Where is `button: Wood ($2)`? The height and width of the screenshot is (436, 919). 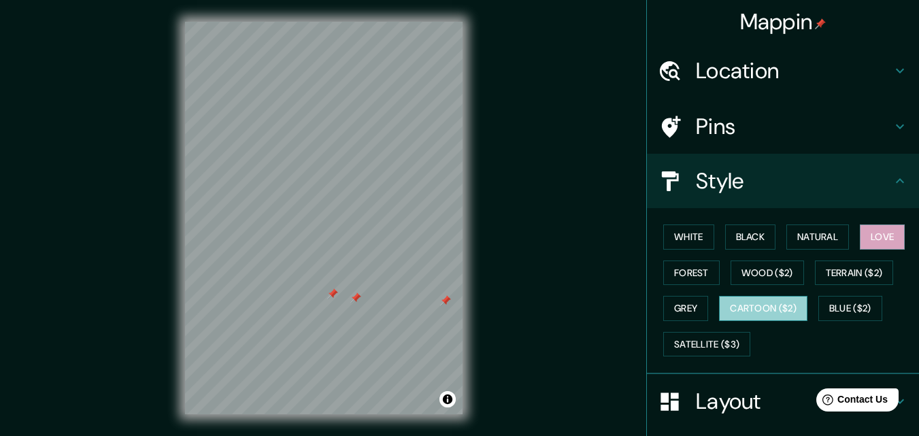 button: Wood ($2) is located at coordinates (768, 273).